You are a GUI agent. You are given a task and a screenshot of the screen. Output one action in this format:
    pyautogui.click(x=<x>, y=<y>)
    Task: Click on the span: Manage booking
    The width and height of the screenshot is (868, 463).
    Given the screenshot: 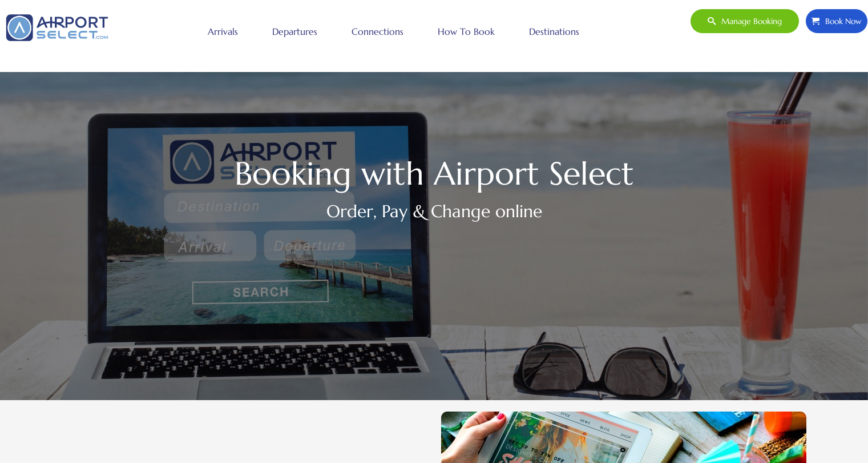 What is the action you would take?
    pyautogui.click(x=749, y=21)
    